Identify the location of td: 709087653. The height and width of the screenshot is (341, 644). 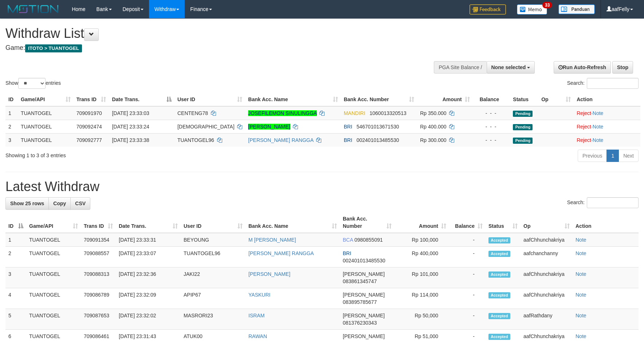
(98, 319).